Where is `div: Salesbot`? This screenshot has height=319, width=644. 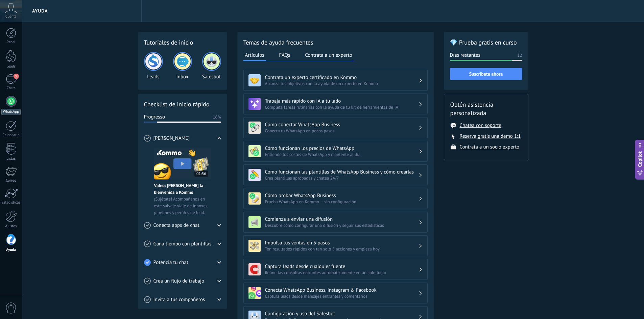 div: Salesbot is located at coordinates (212, 66).